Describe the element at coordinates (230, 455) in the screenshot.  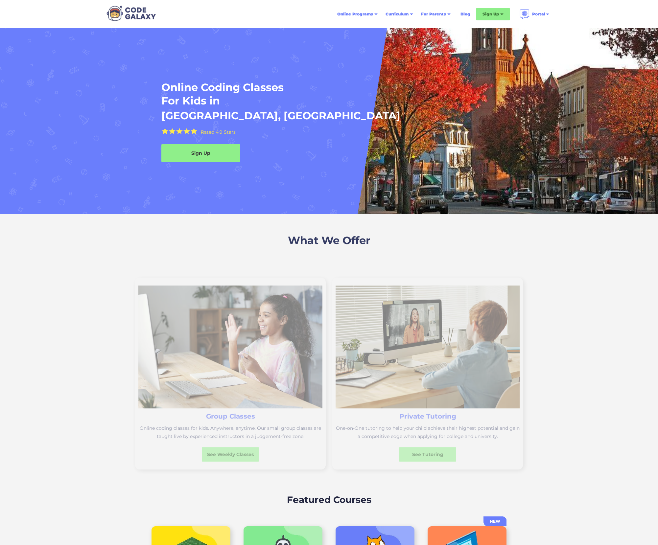
I see `a: See Weekly Classes` at that location.